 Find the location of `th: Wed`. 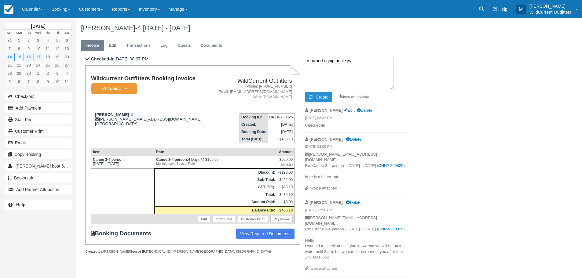

th: Wed is located at coordinates (38, 33).